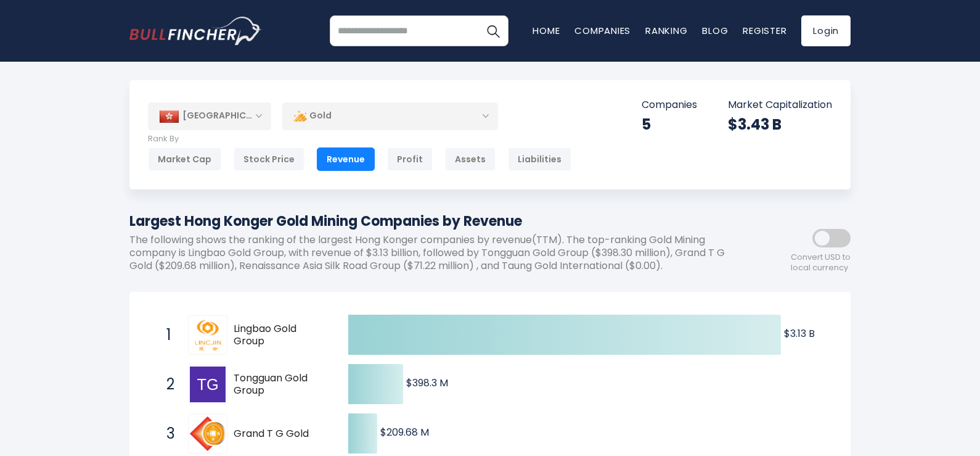 The height and width of the screenshot is (456, 980). I want to click on span: Lingbao Gold Group, so click(280, 335).